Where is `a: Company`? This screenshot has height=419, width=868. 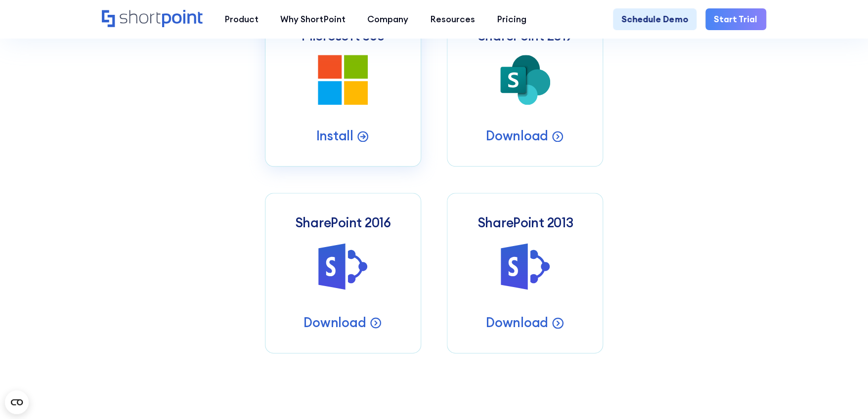
a: Company is located at coordinates (387, 19).